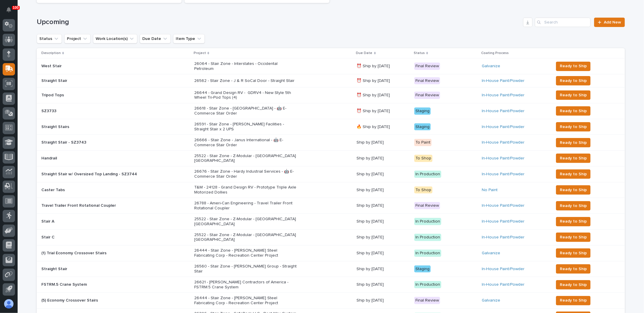 The height and width of the screenshot is (313, 644). Describe the element at coordinates (48, 221) in the screenshot. I see `p: Stair A` at that location.